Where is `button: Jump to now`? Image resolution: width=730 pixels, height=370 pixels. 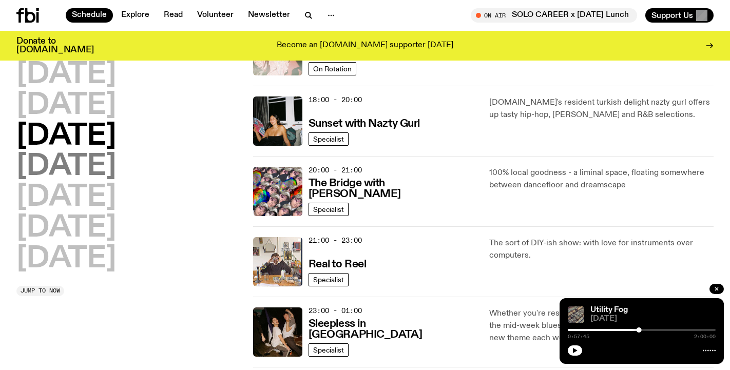 button: Jump to now is located at coordinates (40, 291).